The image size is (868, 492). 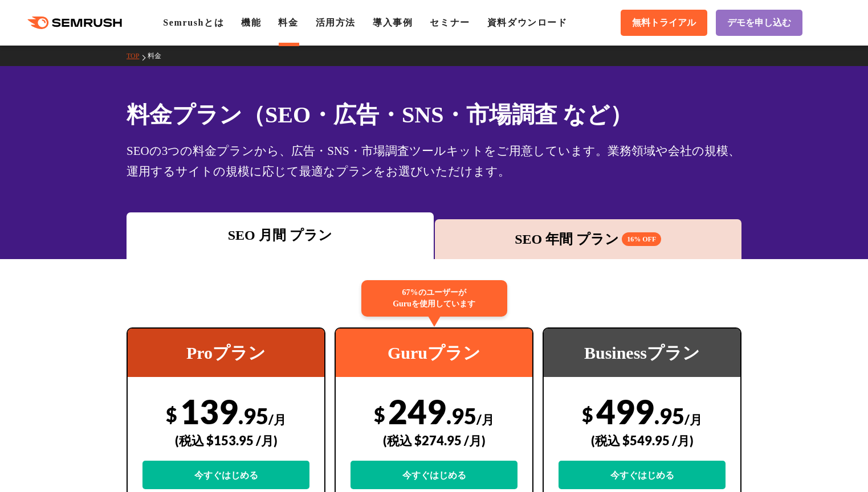 I want to click on div: (税込 $153.95 /月), so click(x=225, y=440).